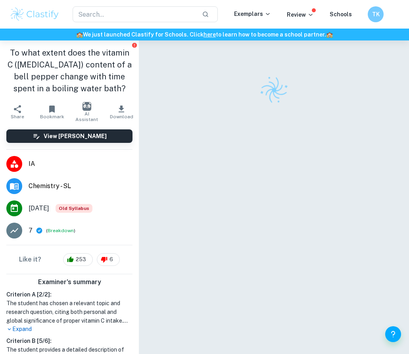  I want to click on h6: Criterion A [ 2 / 2 ]:, so click(69, 294).